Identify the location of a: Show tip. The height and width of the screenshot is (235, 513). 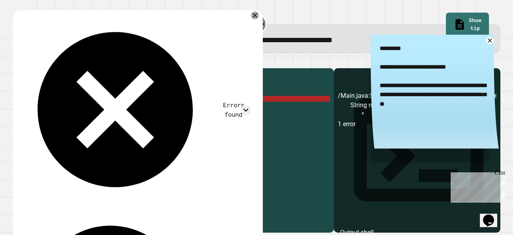
(468, 25).